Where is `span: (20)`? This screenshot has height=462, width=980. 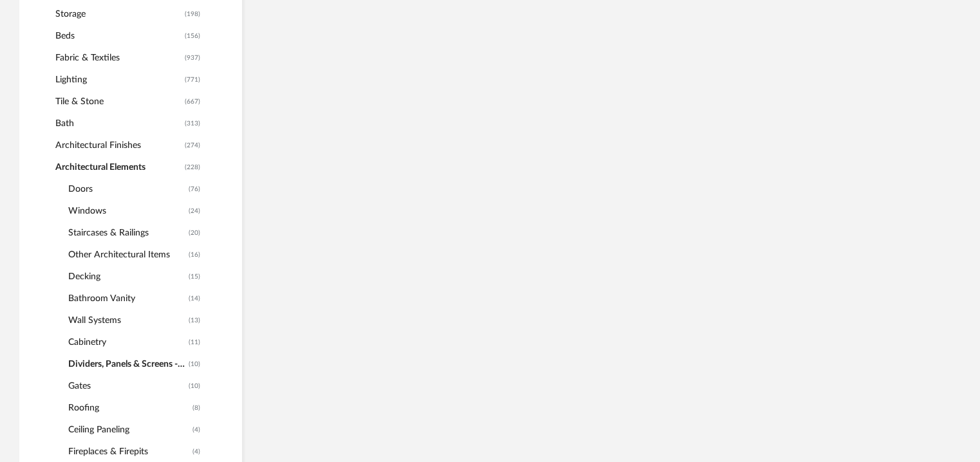
span: (20) is located at coordinates (194, 233).